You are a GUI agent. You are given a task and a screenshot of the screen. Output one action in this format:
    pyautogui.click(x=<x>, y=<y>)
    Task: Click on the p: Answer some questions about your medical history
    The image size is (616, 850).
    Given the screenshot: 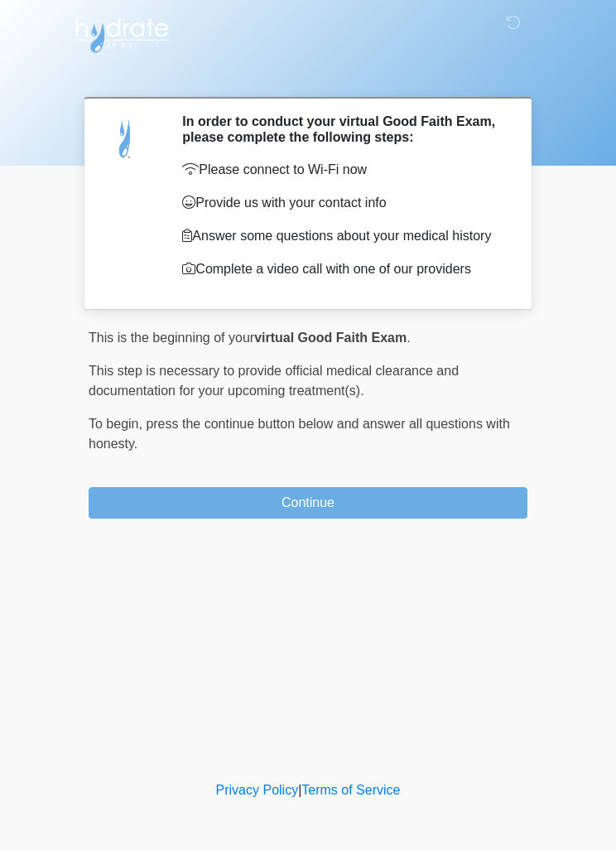 What is the action you would take?
    pyautogui.click(x=342, y=236)
    